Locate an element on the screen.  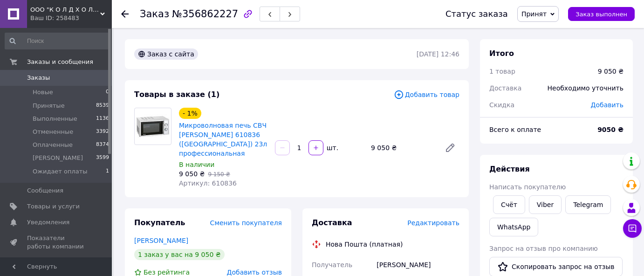
input: Поиск is located at coordinates (57, 41).